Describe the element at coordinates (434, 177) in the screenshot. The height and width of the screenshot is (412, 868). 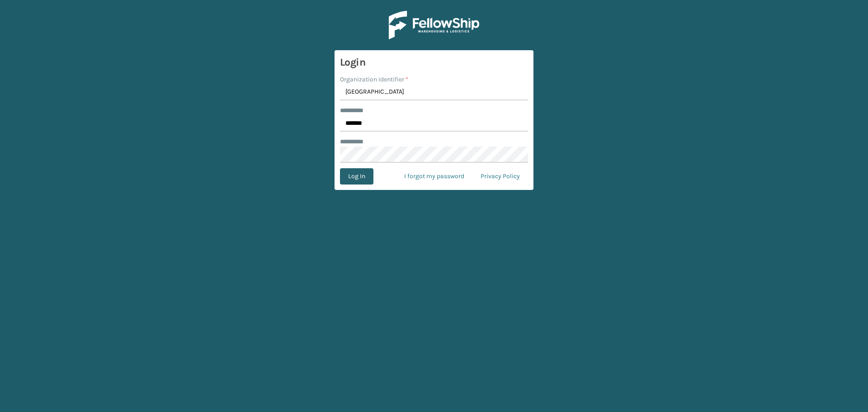
I see `a: I forgot my password` at that location.